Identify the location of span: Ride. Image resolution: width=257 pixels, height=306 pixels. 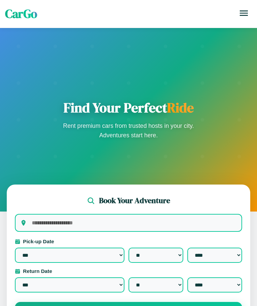
(180, 108).